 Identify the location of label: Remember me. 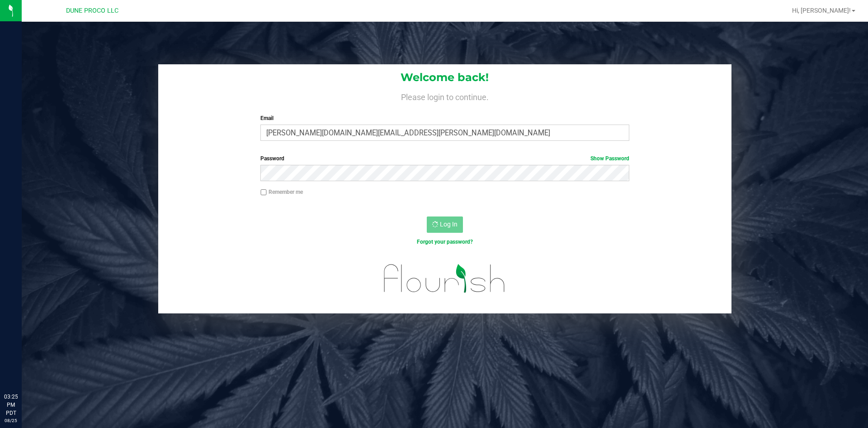
(282, 192).